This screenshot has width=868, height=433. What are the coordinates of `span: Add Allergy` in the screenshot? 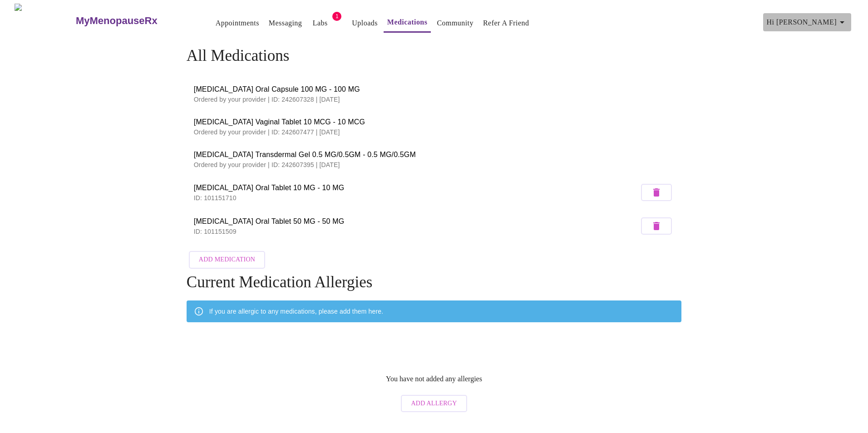 It's located at (434, 404).